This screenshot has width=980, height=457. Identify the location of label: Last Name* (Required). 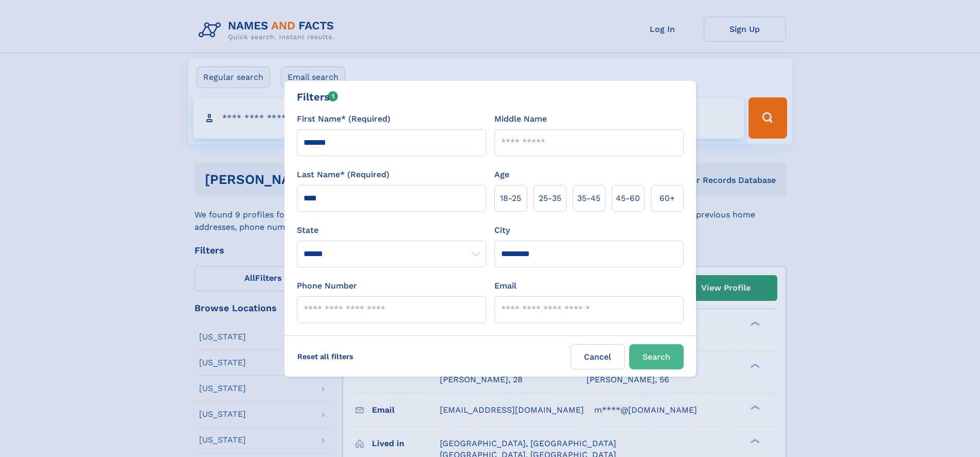
(343, 175).